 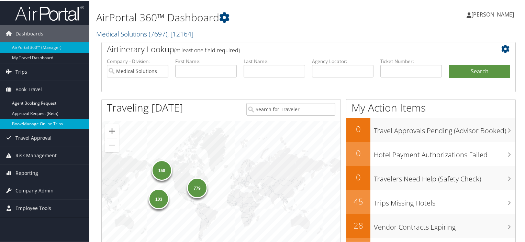 What do you see at coordinates (29, 33) in the screenshot?
I see `span: Dashboards` at bounding box center [29, 33].